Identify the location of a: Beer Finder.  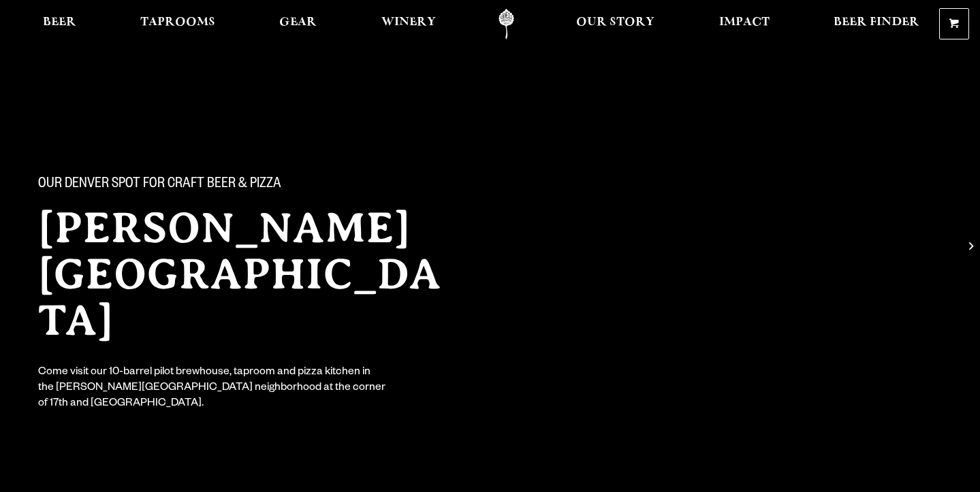
(877, 24).